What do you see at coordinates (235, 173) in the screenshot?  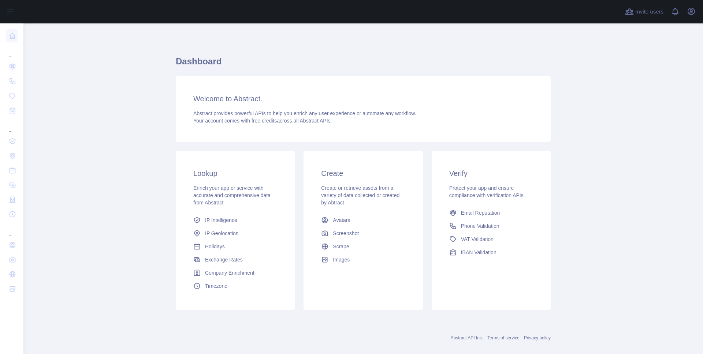 I see `h3: Lookup` at bounding box center [235, 173].